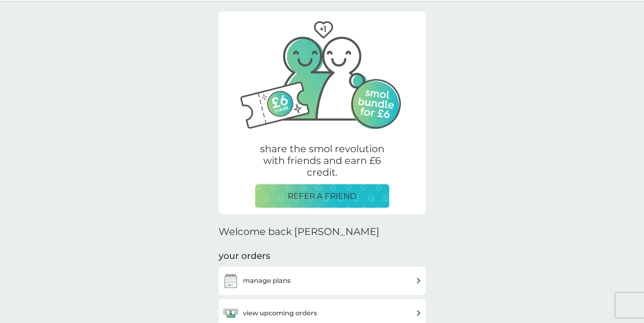 The width and height of the screenshot is (644, 323). What do you see at coordinates (322, 196) in the screenshot?
I see `button: REFER A FRIEND` at bounding box center [322, 196].